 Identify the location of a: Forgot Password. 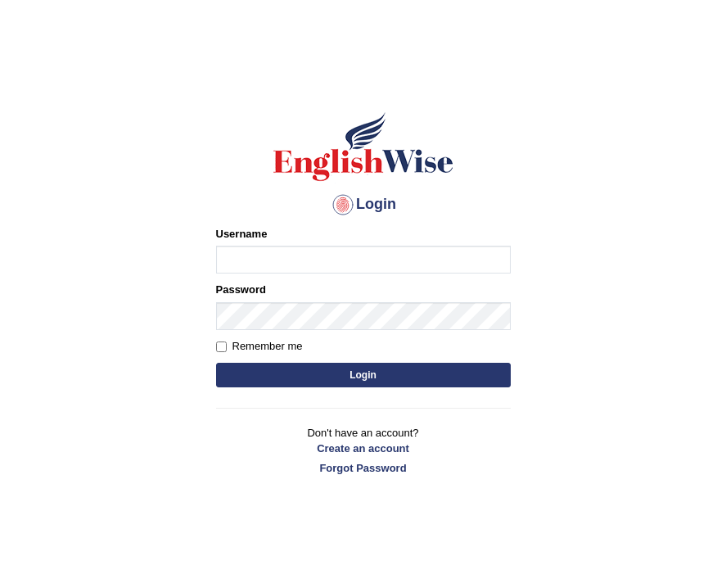
(364, 468).